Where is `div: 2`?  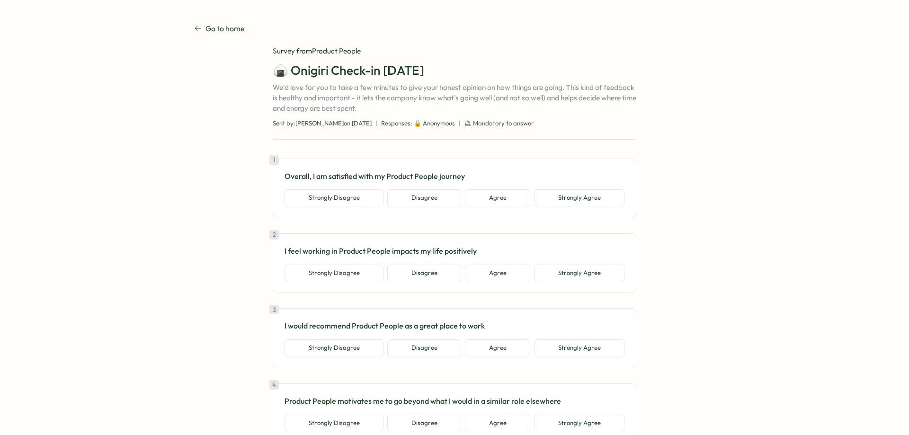
div: 2 is located at coordinates (274, 235).